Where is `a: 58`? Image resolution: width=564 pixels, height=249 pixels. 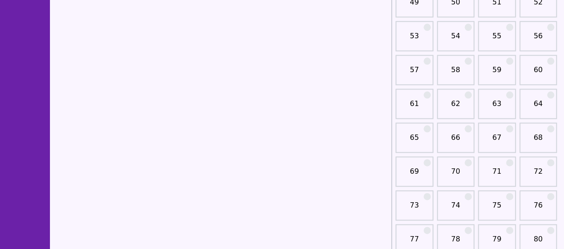
a: 58 is located at coordinates (455, 74).